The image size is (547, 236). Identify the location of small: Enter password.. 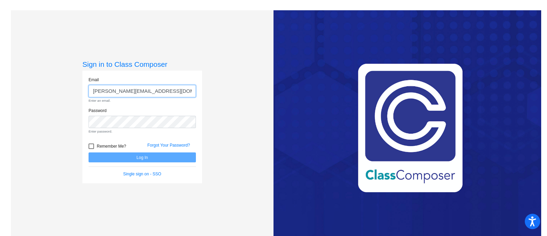
(142, 131).